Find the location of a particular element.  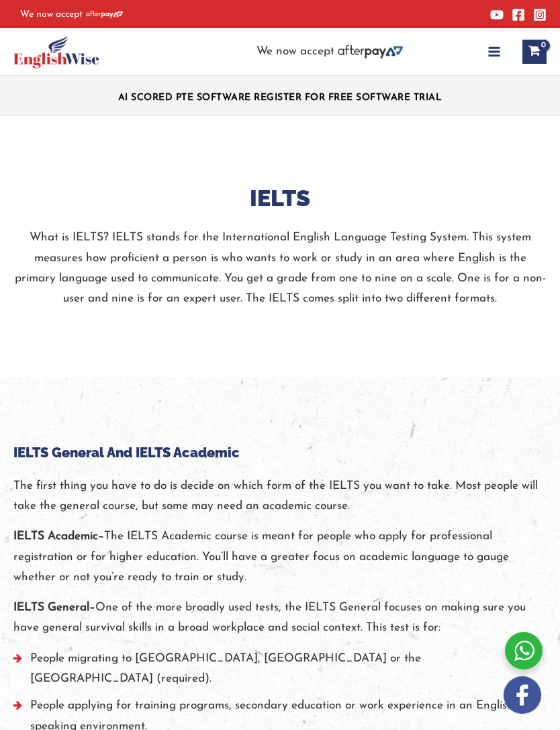

a: AI SCORED PTE SOFTWARE REGISTER FOR FREE SOFTWARE TRIAL is located at coordinates (280, 97).